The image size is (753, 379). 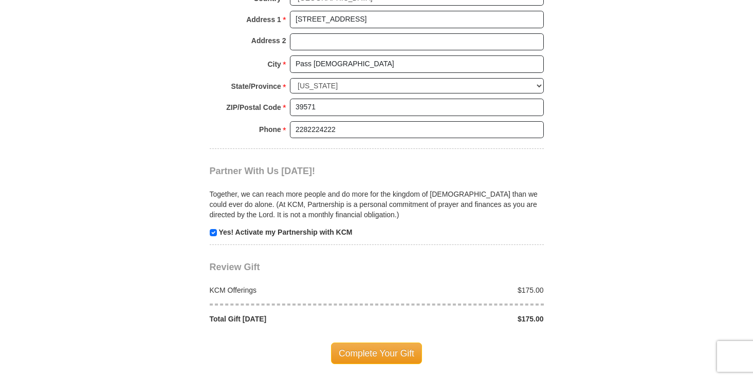 I want to click on span: Review Gift, so click(x=235, y=267).